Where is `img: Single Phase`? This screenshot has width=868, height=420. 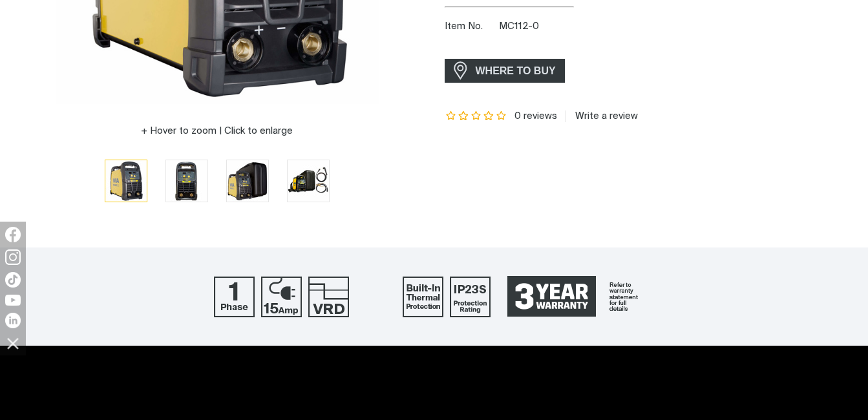 img: Single Phase is located at coordinates (234, 297).